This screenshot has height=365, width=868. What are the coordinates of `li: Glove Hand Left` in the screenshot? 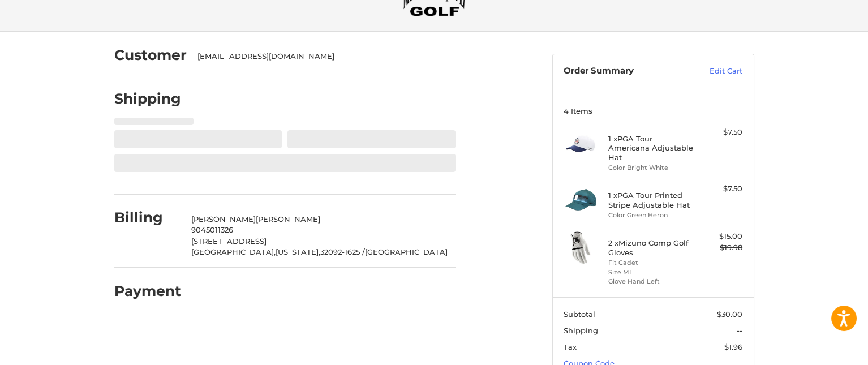 It's located at (651, 281).